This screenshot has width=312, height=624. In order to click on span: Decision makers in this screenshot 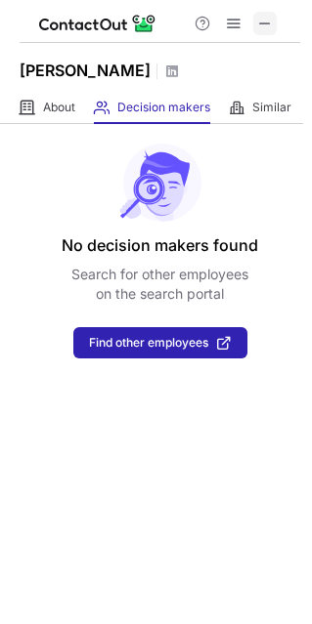, I will do `click(163, 107)`.